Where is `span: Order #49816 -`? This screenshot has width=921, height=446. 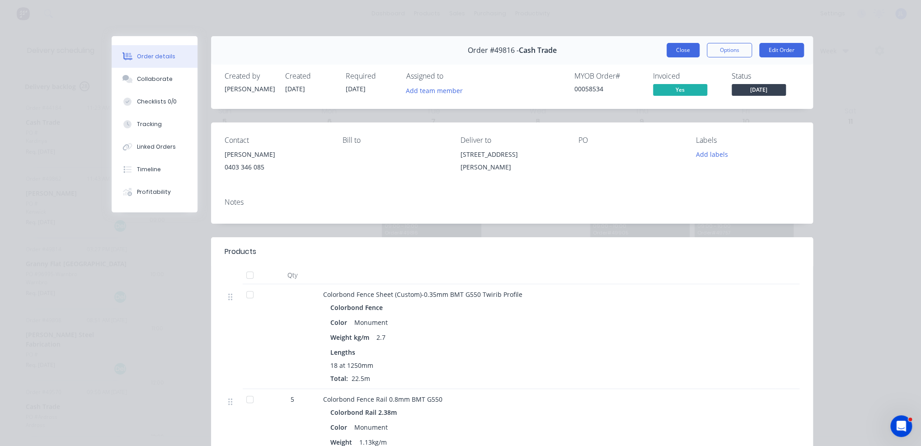
span: Order #49816 - is located at coordinates (493, 50).